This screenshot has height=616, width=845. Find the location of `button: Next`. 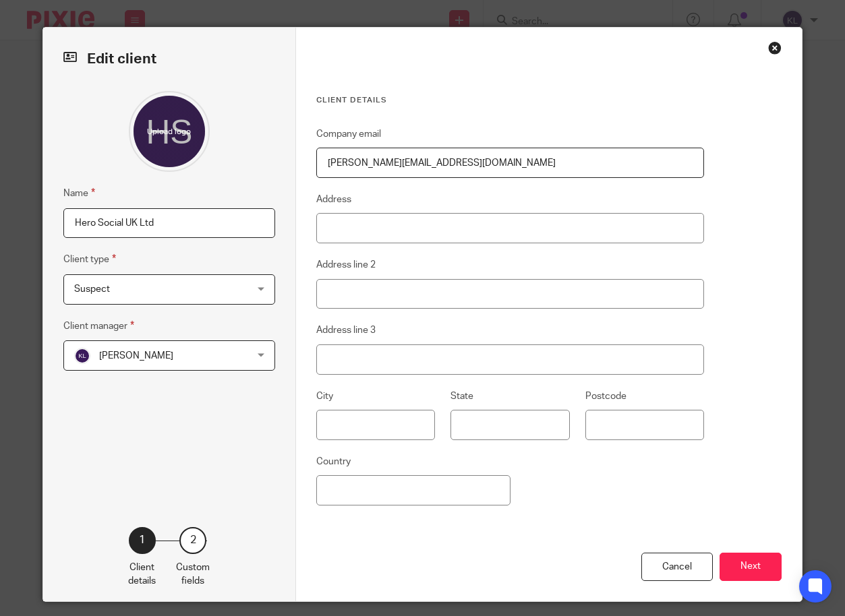

button: Next is located at coordinates (750, 567).